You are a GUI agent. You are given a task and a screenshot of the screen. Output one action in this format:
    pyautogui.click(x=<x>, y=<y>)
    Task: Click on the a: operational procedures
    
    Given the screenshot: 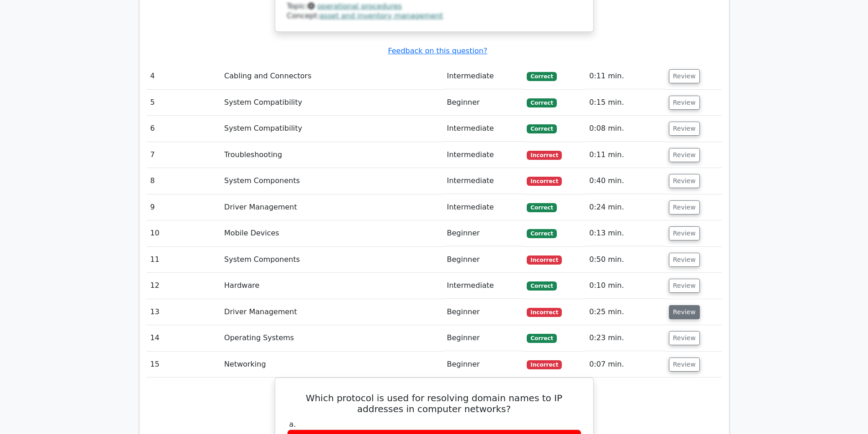 What is the action you would take?
    pyautogui.click(x=359, y=6)
    